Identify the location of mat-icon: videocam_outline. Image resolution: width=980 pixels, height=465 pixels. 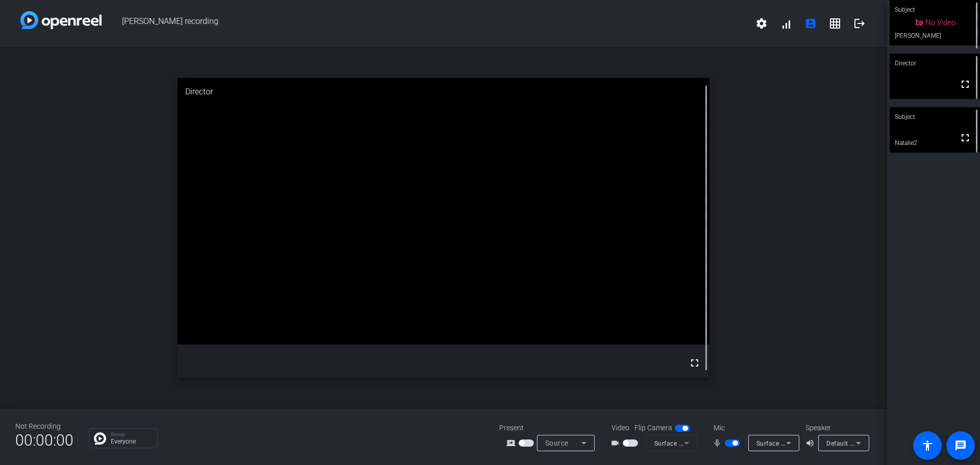
(616, 443).